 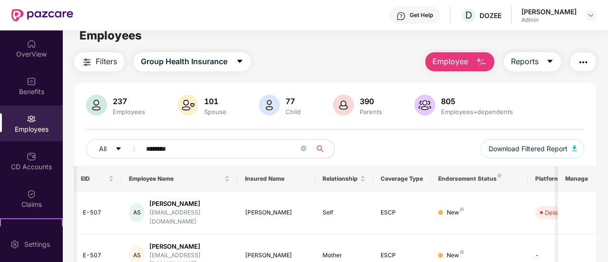 What do you see at coordinates (175, 179) in the screenshot?
I see `span: Employee Name` at bounding box center [175, 179].